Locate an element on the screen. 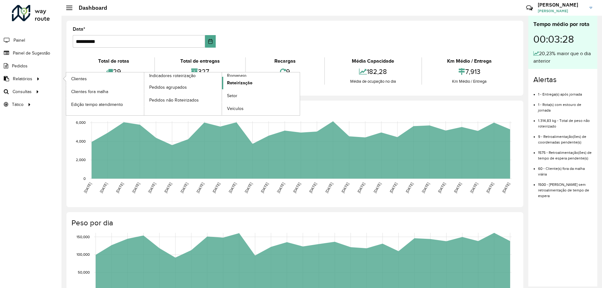  div: Média Capacidade is located at coordinates (373, 61).